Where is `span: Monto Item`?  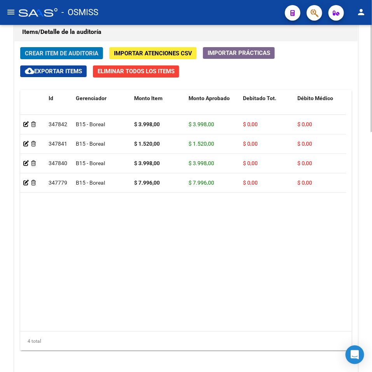
span: Monto Item is located at coordinates (148, 98).